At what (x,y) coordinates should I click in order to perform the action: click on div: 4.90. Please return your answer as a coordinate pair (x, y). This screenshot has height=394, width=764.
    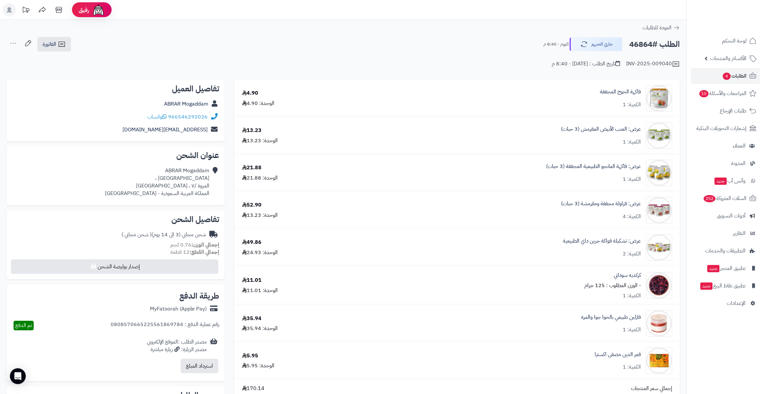
    Looking at the image, I should click on (250, 93).